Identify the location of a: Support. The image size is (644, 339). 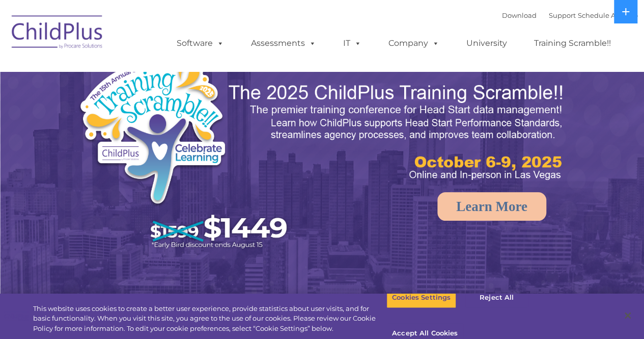
(562, 15).